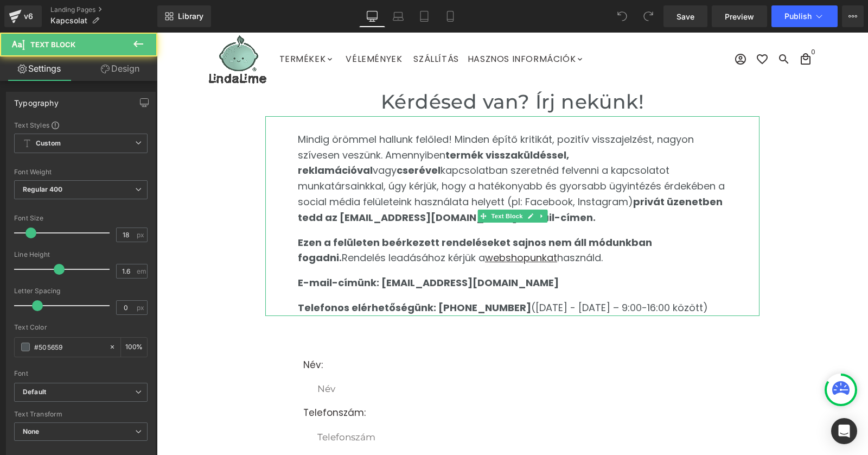 Image resolution: width=868 pixels, height=455 pixels. What do you see at coordinates (385, 184) in the screenshot?
I see `a: Expand / Collapse` at bounding box center [385, 184].